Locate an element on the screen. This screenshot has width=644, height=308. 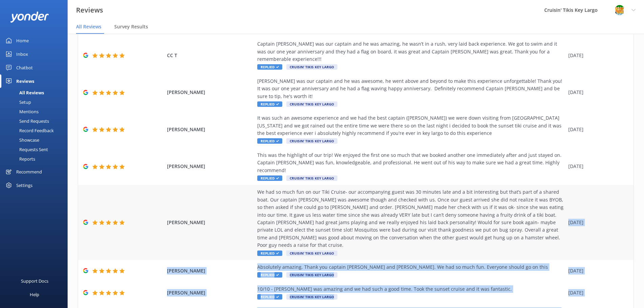
div: Mentions is located at coordinates (21, 111).